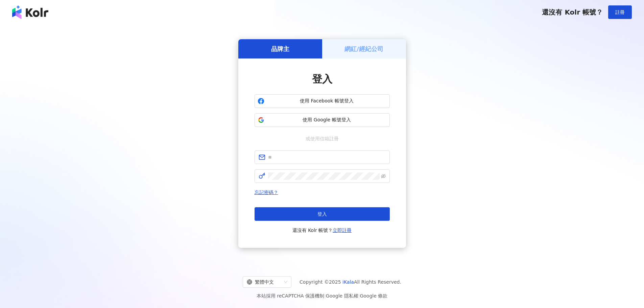 This screenshot has height=308, width=644. What do you see at coordinates (350, 282) in the screenshot?
I see `span: Copyright © 2025 All Rights Reserved.` at bounding box center [350, 282].